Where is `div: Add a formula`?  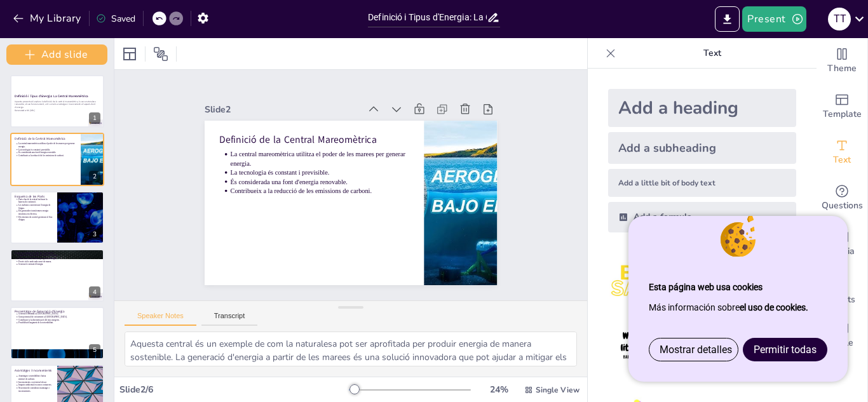 div: Add a formula is located at coordinates (702, 217).